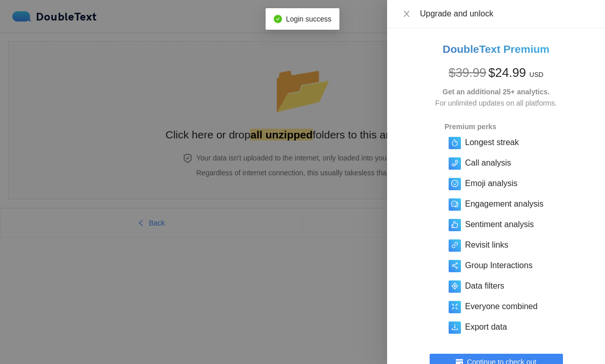 Image resolution: width=605 pixels, height=364 pixels. I want to click on span: fullscreen-exit, so click(455, 306).